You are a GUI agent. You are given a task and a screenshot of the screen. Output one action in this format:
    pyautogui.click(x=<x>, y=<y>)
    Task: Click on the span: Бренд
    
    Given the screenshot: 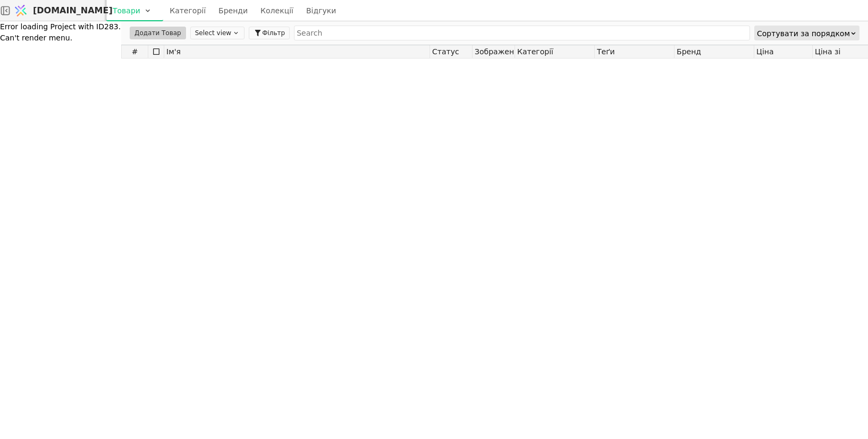 What is the action you would take?
    pyautogui.click(x=689, y=51)
    